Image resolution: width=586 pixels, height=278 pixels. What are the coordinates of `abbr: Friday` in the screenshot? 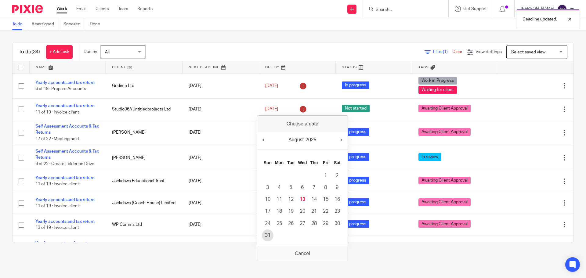 It's located at (326, 163).